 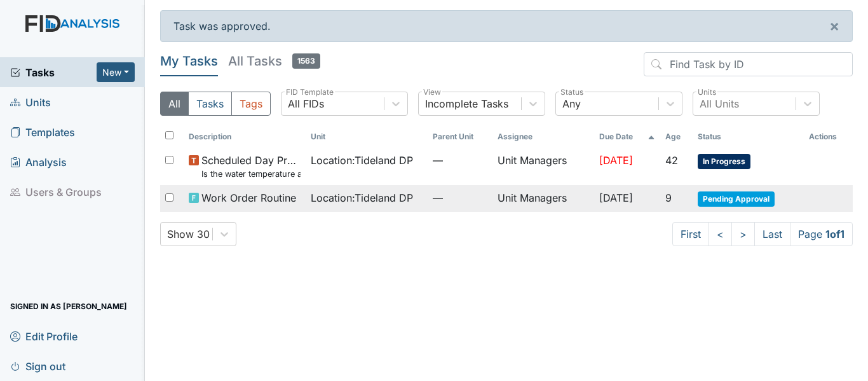 What do you see at coordinates (719, 104) in the screenshot?
I see `div: All Units` at bounding box center [719, 104].